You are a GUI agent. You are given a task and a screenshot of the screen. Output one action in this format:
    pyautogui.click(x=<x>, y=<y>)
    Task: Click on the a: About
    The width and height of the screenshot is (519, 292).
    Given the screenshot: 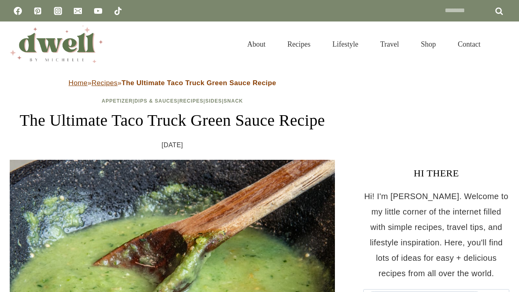 What is the action you would take?
    pyautogui.click(x=256, y=44)
    